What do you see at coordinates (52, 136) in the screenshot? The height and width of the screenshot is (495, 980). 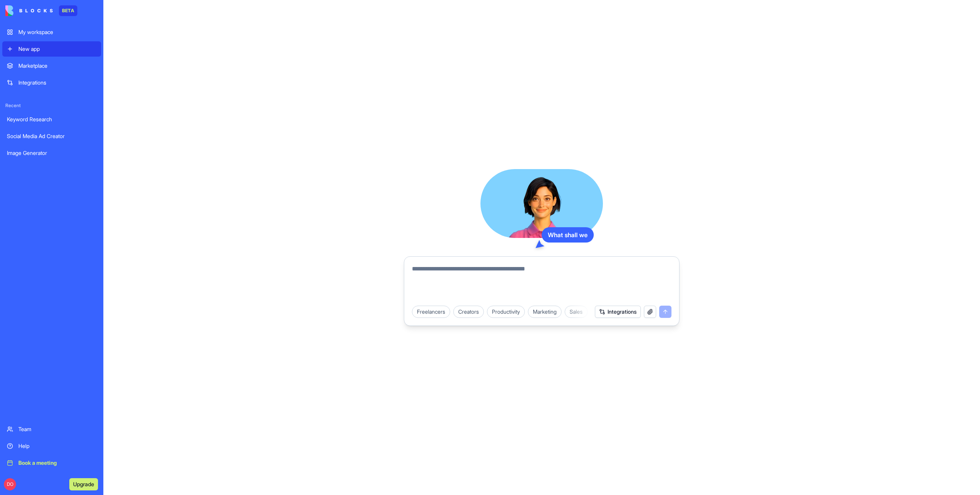 I see `div: Social Media Ad Creator` at bounding box center [52, 136].